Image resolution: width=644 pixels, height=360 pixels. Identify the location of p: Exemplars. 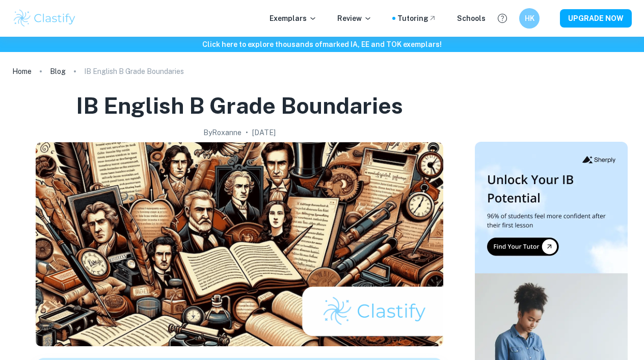
(293, 18).